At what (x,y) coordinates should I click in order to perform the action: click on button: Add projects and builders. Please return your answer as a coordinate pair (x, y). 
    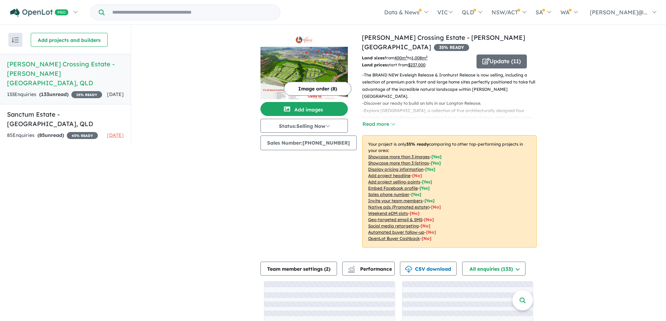
    Looking at the image, I should click on (69, 40).